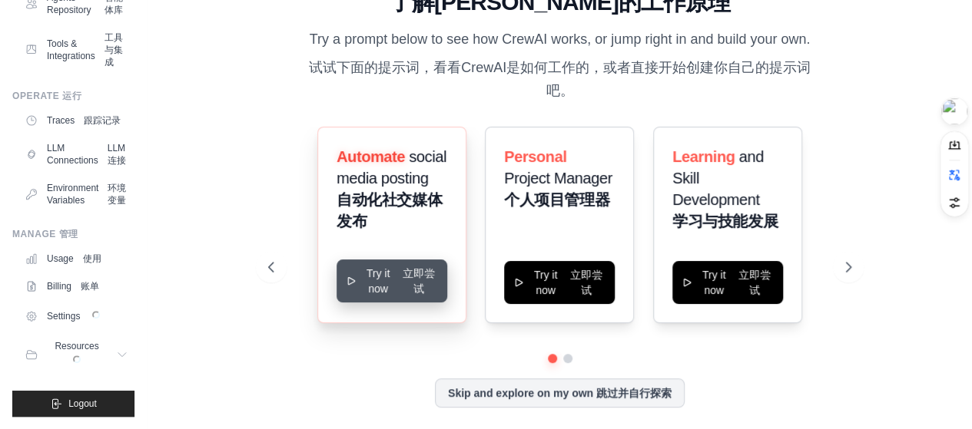 This screenshot has width=972, height=429. Describe the element at coordinates (389, 210) in the screenshot. I see `span: 自动化社交媒体发布` at that location.